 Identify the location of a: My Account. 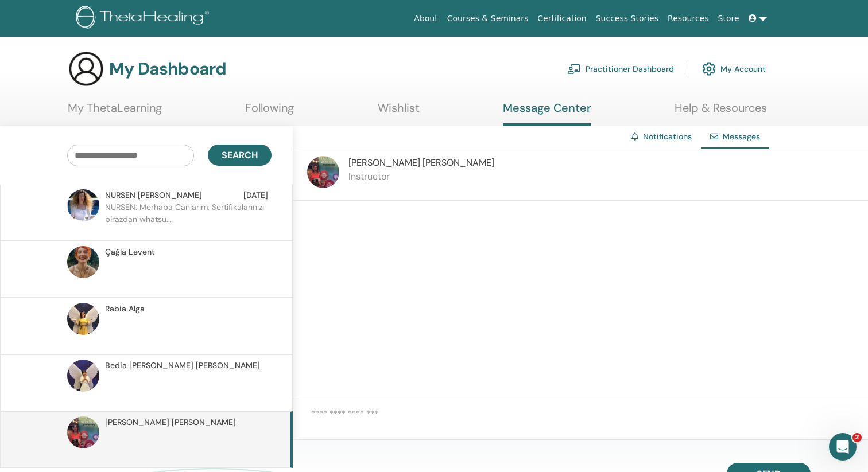
(733, 69).